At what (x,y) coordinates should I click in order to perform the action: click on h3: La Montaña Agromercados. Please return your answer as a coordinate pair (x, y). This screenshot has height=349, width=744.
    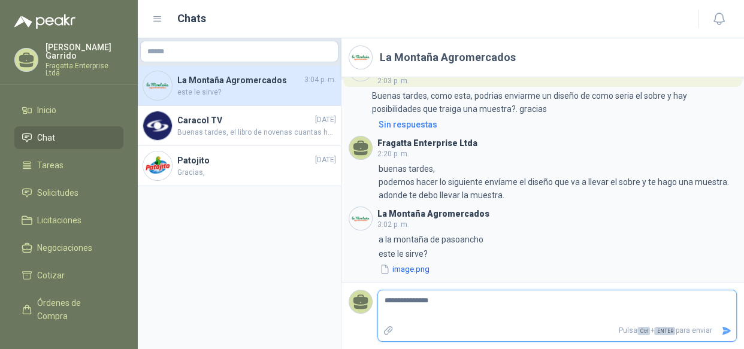
    Looking at the image, I should click on (433, 214).